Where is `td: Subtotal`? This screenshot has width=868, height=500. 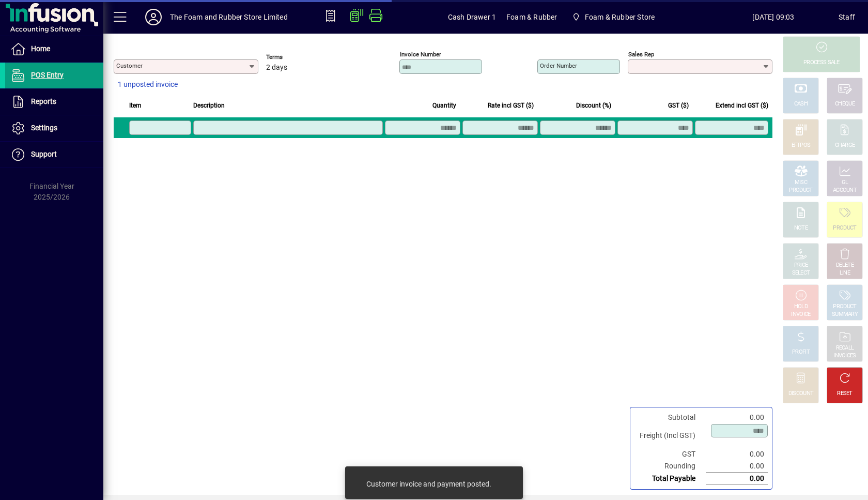
td: Subtotal is located at coordinates (670, 417).